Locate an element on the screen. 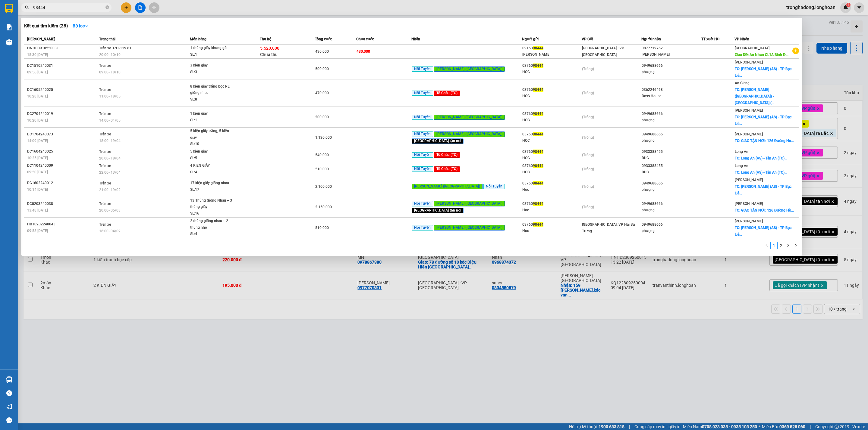 The image size is (868, 430). div: 4 KIEN GIẤY is located at coordinates (213, 166).